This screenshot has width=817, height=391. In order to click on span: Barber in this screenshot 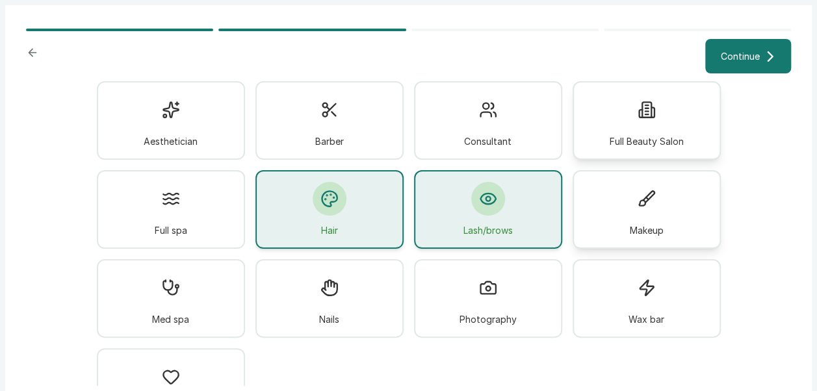, I will do `click(330, 141)`.